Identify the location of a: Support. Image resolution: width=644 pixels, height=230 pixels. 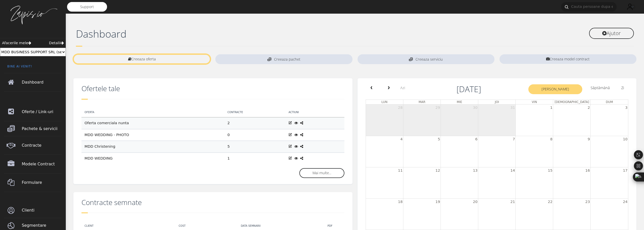
(87, 7).